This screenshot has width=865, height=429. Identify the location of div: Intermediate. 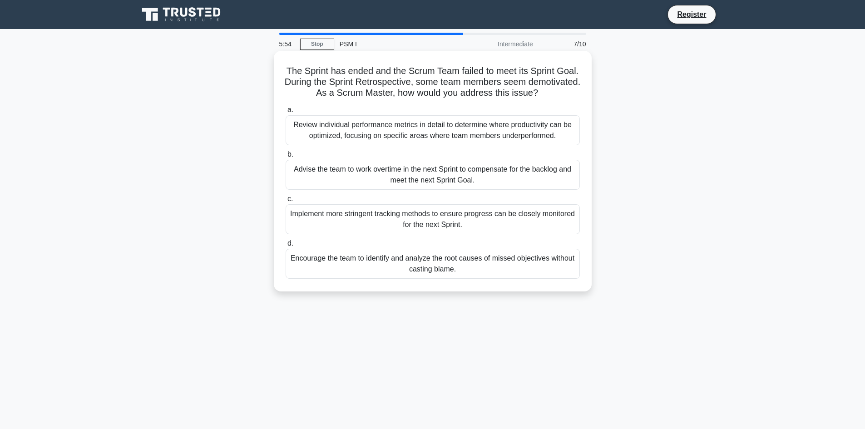
(499, 44).